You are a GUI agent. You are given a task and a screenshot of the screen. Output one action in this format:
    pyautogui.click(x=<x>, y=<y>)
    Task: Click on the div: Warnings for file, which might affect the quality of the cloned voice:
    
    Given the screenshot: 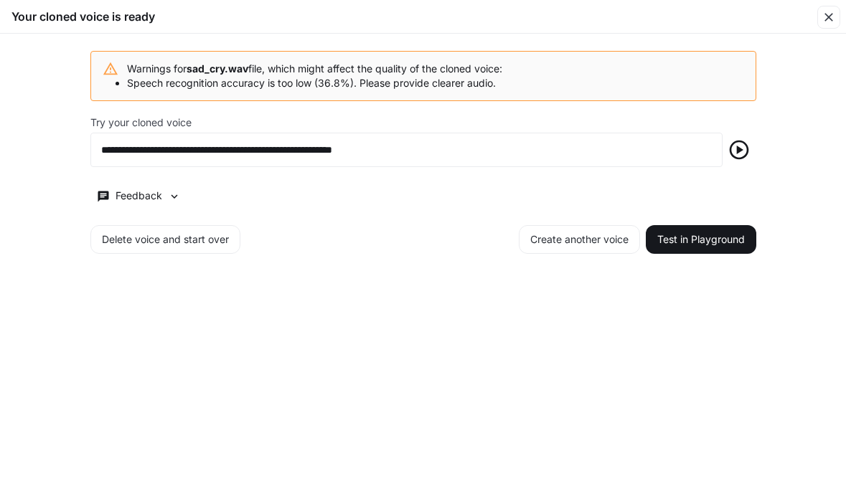 What is the action you would take?
    pyautogui.click(x=314, y=76)
    